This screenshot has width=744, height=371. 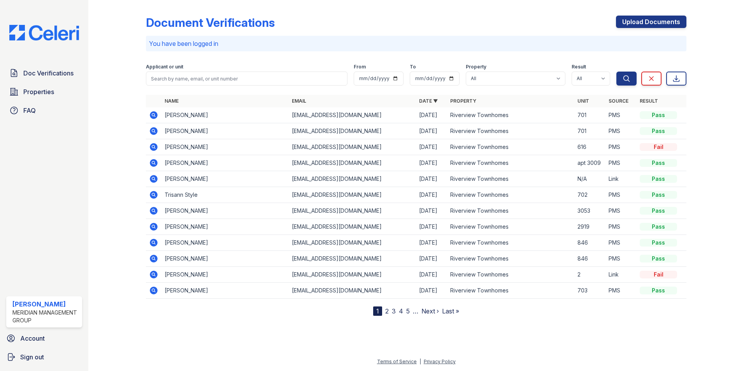 What do you see at coordinates (579, 67) in the screenshot?
I see `label: Result` at bounding box center [579, 67].